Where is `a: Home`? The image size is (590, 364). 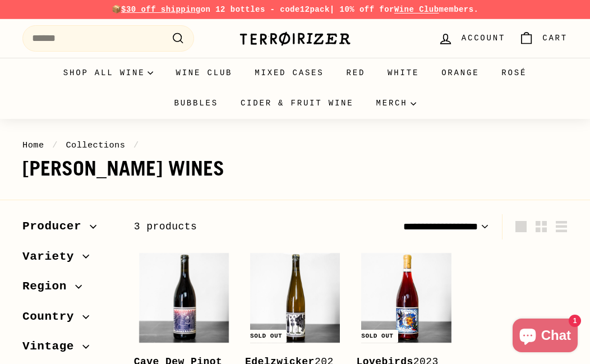 a: Home is located at coordinates (33, 145).